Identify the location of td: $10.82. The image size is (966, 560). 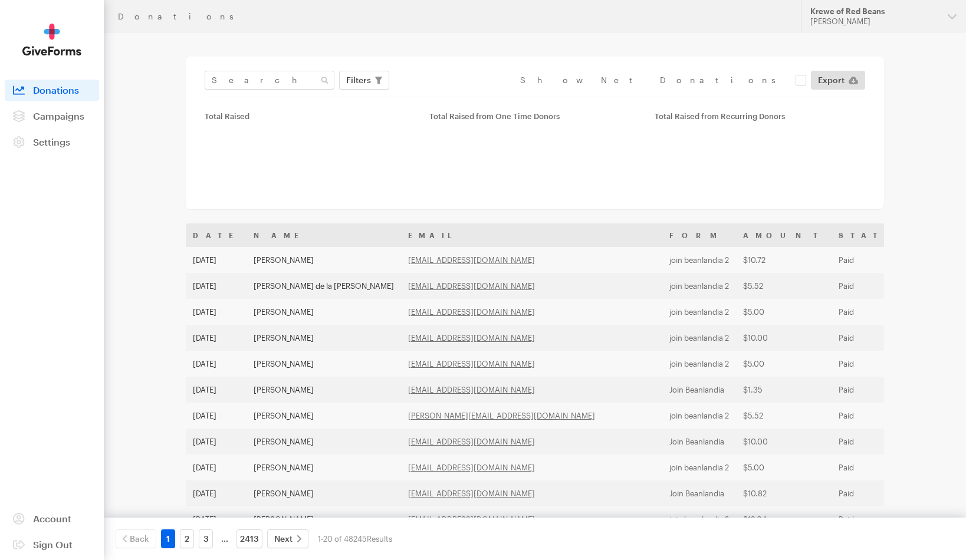
(784, 493).